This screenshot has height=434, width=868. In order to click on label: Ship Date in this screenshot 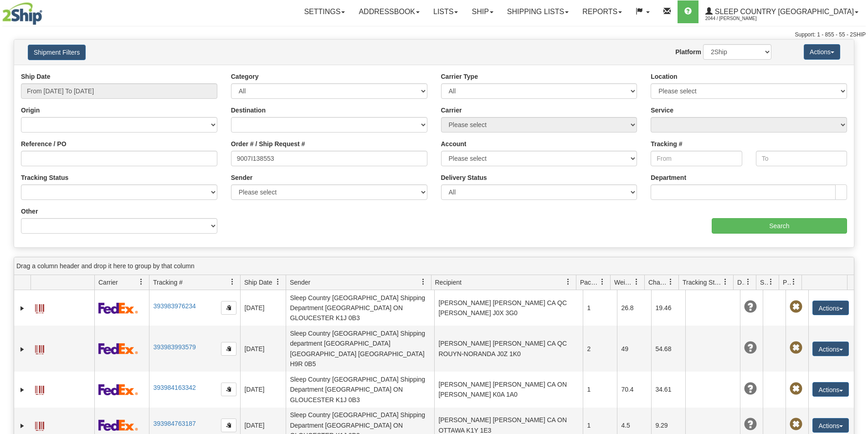, I will do `click(35, 77)`.